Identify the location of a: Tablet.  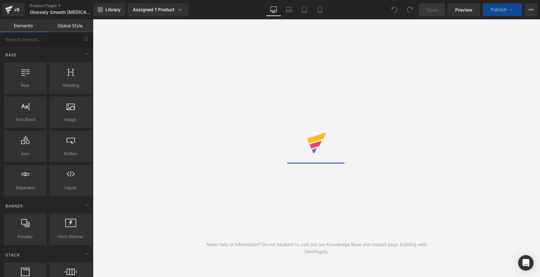
(304, 10).